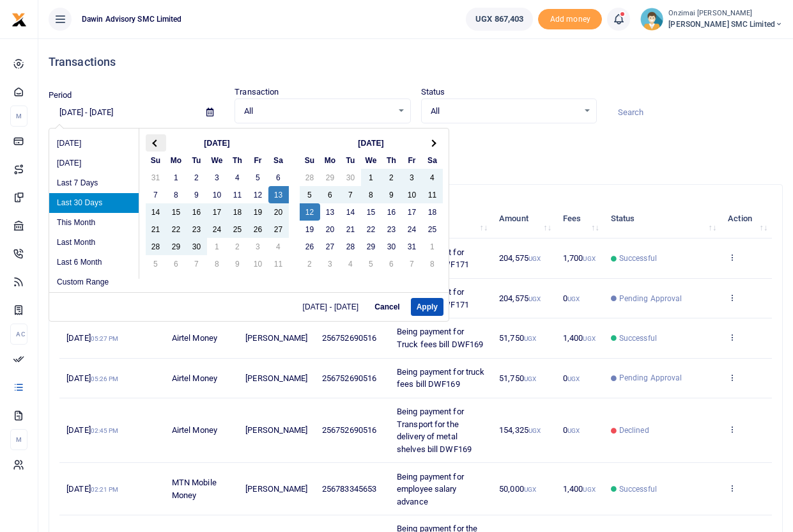  Describe the element at coordinates (259, 194) in the screenshot. I see `td: 12` at that location.